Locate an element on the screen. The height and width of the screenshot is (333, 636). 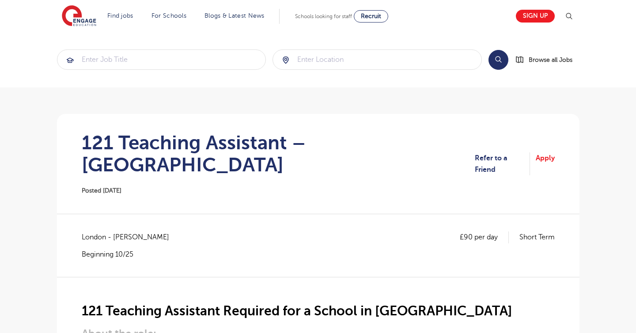
span: Recruit is located at coordinates (371, 16).